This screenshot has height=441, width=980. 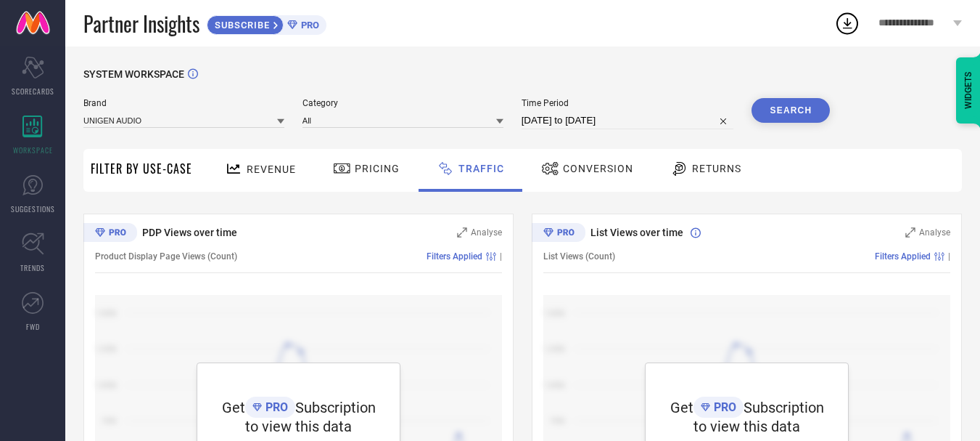 I want to click on span: Time Period, so click(x=627, y=103).